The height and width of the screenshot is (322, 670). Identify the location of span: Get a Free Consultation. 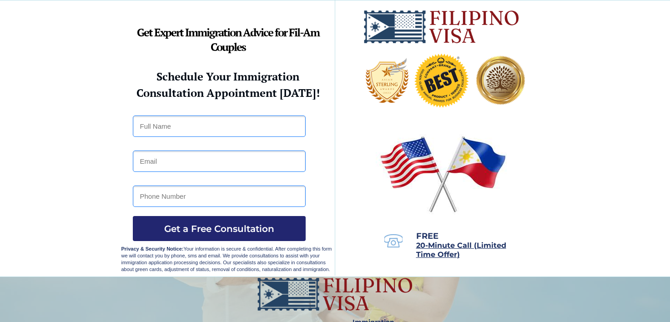
(219, 229).